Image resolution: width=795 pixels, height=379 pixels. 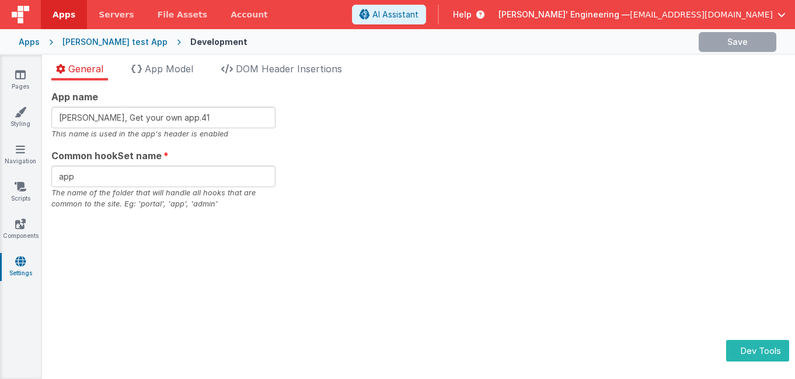 What do you see at coordinates (389, 15) in the screenshot?
I see `button: AI Assistant` at bounding box center [389, 15].